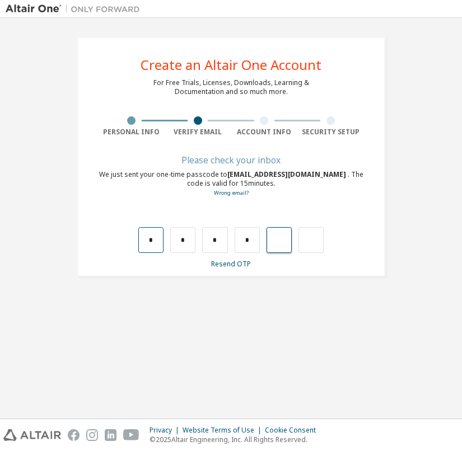  I want to click on div: Verify Email, so click(198, 132).